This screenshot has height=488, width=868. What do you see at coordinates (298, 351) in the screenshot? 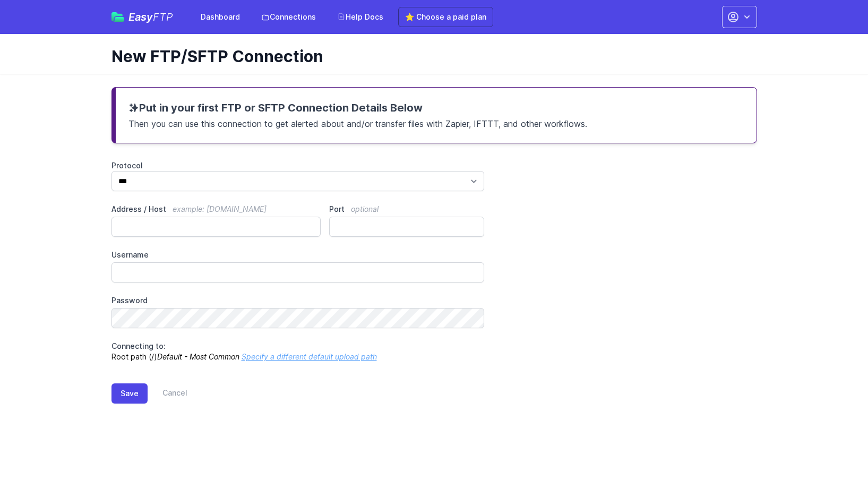
I see `p: Root path (/)` at bounding box center [298, 351].